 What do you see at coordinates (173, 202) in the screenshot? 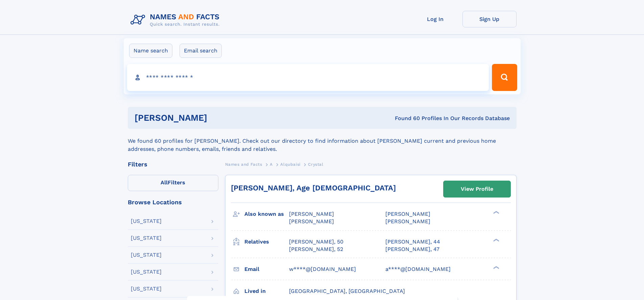
I see `div: Browse Locations` at bounding box center [173, 202].